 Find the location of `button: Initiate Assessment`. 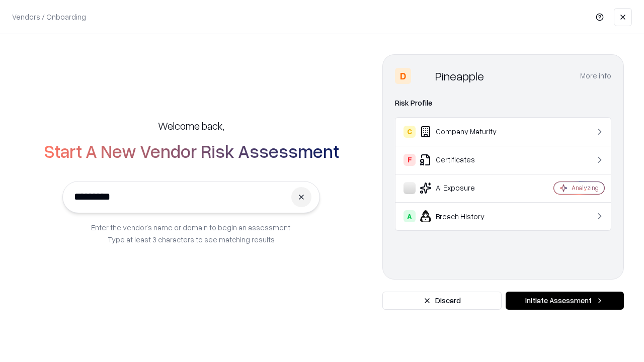

button: Initiate Assessment is located at coordinates (565, 301).